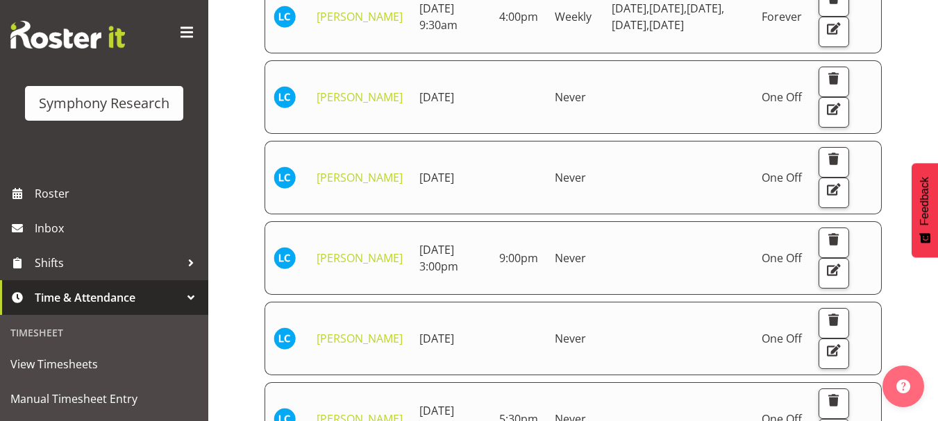 Image resolution: width=938 pixels, height=421 pixels. Describe the element at coordinates (104, 399) in the screenshot. I see `a: Manual Timesheet Entry` at that location.